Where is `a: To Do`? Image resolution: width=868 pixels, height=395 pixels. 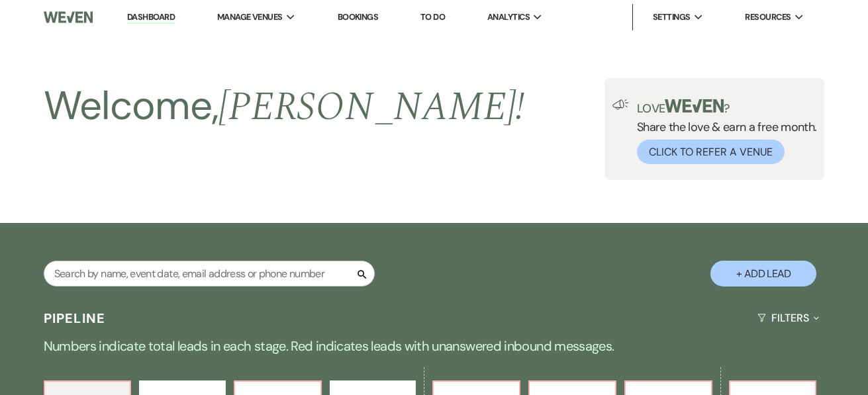 a: To Do is located at coordinates (432, 17).